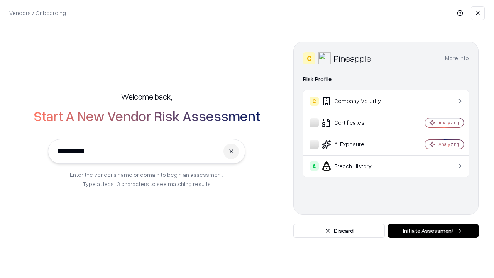 The width and height of the screenshot is (494, 278). I want to click on h2: Start A New Vendor Risk Assessment, so click(147, 116).